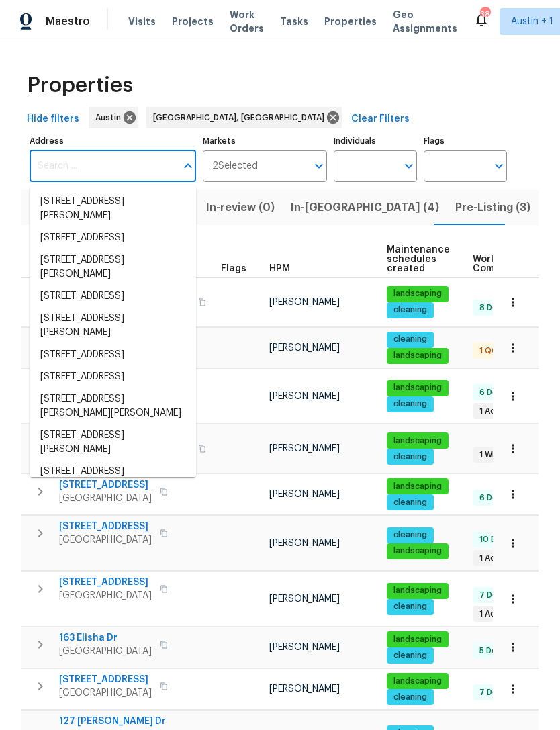  Describe the element at coordinates (103, 166) in the screenshot. I see `input: Search ...` at that location.